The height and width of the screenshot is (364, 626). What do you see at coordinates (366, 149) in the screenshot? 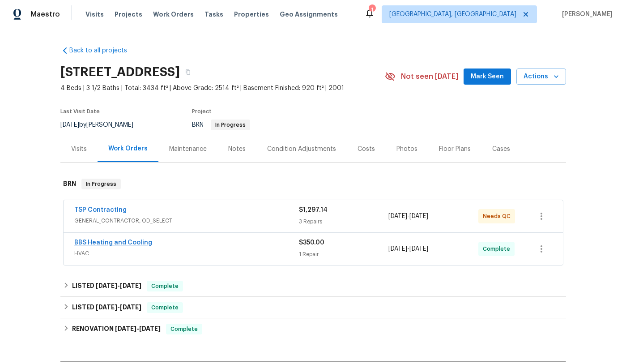
I see `div: Costs` at bounding box center [366, 149].